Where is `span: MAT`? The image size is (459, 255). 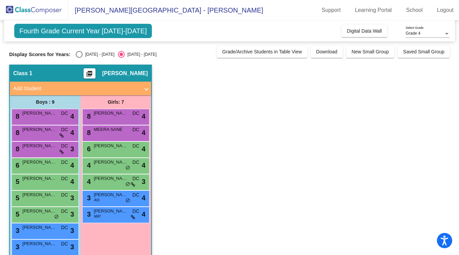 span: MAT is located at coordinates (98, 216).